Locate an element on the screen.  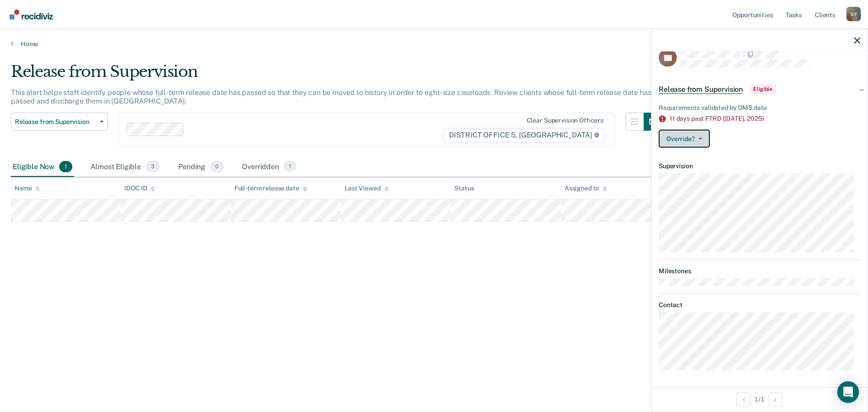
button: Profile dropdown button is located at coordinates (853, 14).